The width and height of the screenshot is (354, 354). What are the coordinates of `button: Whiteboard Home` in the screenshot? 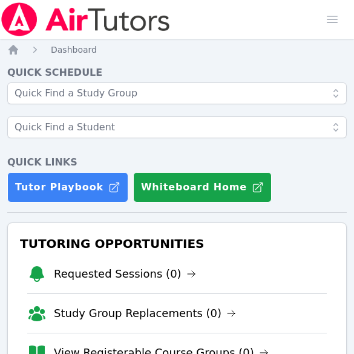 It's located at (202, 187).